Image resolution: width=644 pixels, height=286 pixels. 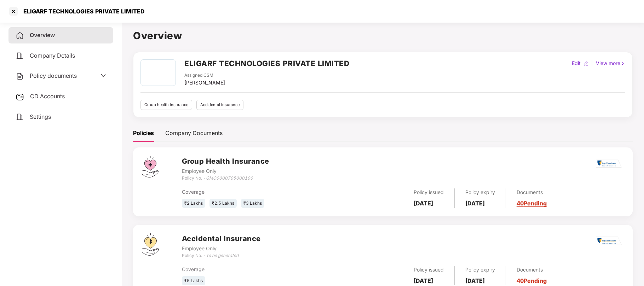 What do you see at coordinates (194, 133) in the screenshot?
I see `div: Company Documents` at bounding box center [194, 133].